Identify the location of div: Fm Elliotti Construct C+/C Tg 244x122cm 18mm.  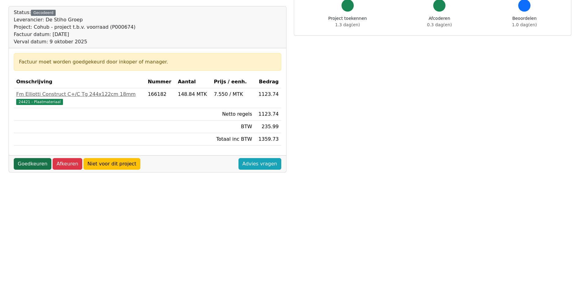
(79, 94).